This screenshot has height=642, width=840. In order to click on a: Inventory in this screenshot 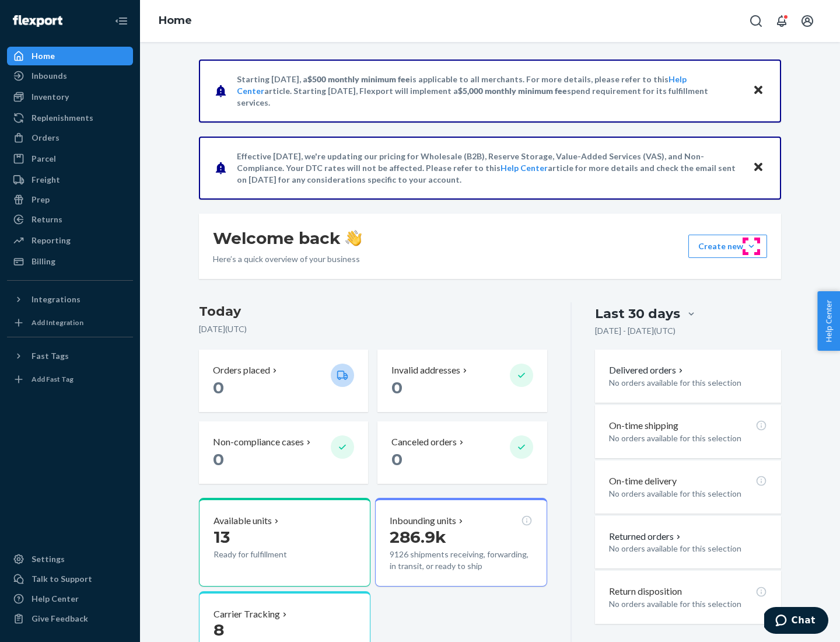, I will do `click(70, 97)`.